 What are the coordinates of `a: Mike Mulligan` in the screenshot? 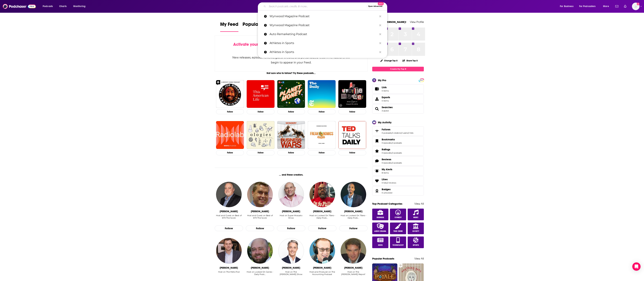 It's located at (229, 194).